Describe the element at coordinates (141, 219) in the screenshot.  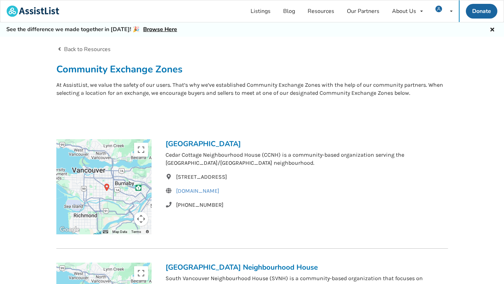
I see `button: Map camera controls` at that location.